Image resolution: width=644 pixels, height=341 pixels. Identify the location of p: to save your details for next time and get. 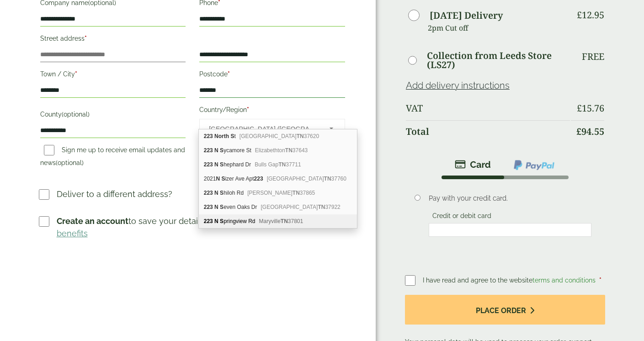
(202, 227).